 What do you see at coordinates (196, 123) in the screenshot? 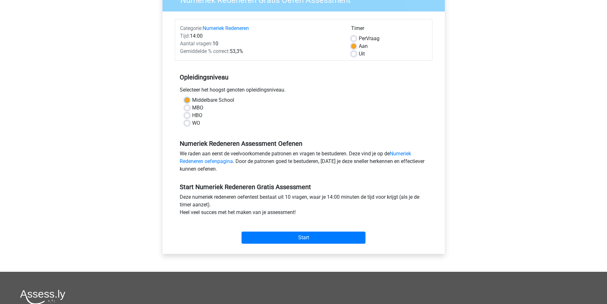
I see `label: WO` at bounding box center [196, 123].